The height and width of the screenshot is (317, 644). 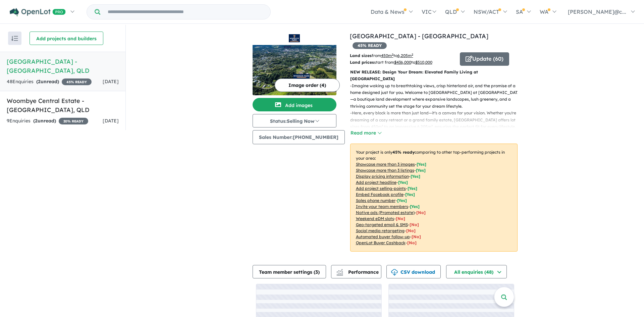 What do you see at coordinates (294, 63) in the screenshot?
I see `a: Windsor Park Estate - Burnside LogoWindsor Park Estate - Burnside` at bounding box center [294, 63].